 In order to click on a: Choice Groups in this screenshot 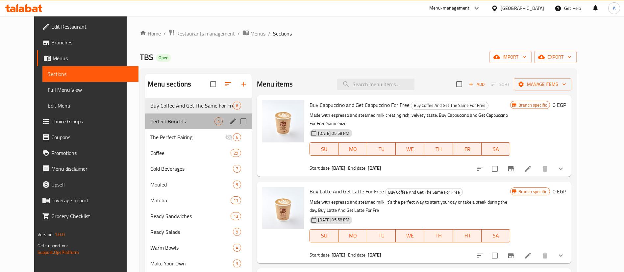, I will do `click(88, 121)`.